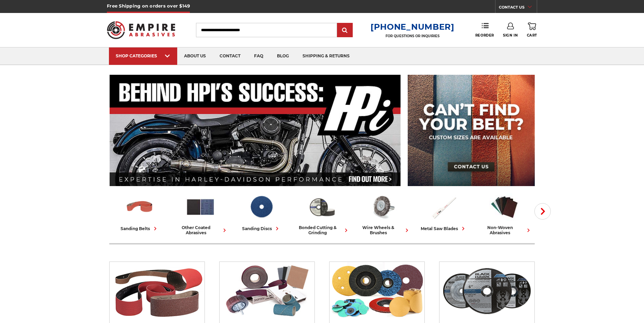  Describe the element at coordinates (518, 8) in the screenshot. I see `a: CONTACT US` at that location.